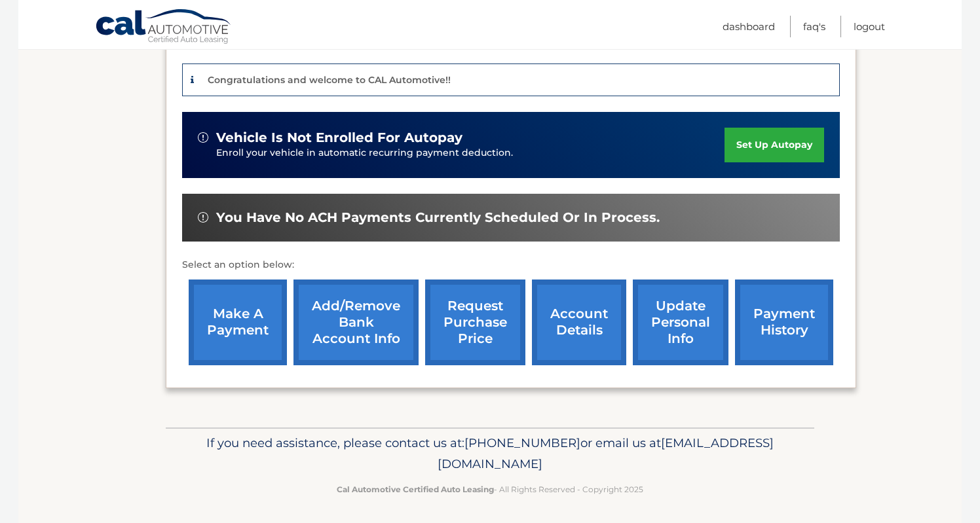 This screenshot has height=523, width=980. What do you see at coordinates (328, 80) in the screenshot?
I see `p: Congratulations and welcome to CAL Automotive!!` at bounding box center [328, 80].